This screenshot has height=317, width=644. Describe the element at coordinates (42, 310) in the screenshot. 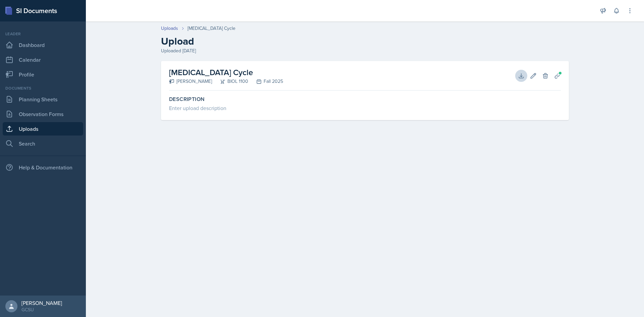

I see `div: GCSU` at that location.